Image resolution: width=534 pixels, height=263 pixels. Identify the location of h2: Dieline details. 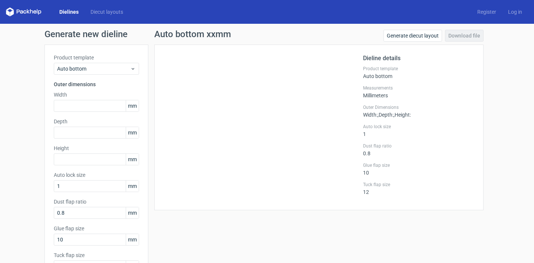
(419, 58).